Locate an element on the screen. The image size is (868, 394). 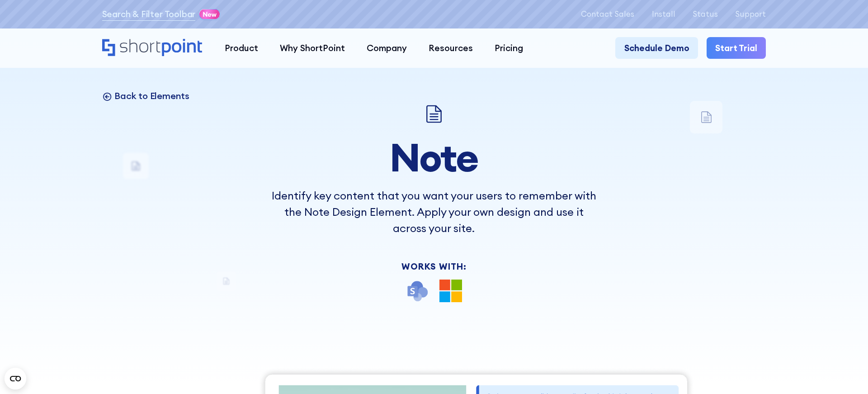
div: Works With: is located at coordinates (434, 266).